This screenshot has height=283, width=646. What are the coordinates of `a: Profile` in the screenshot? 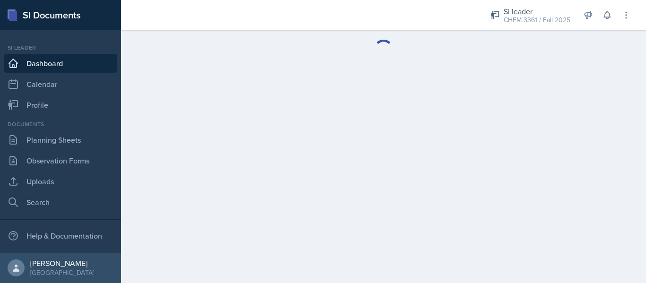 It's located at (61, 105).